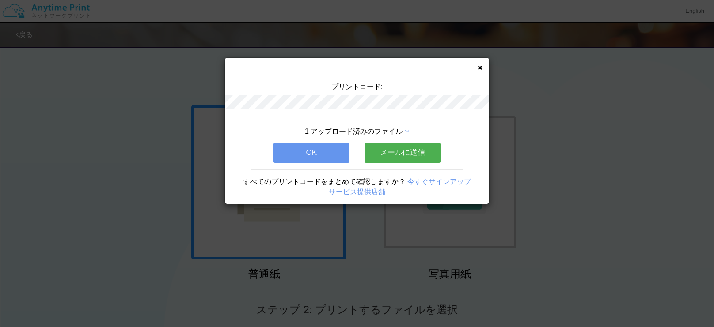 The width and height of the screenshot is (714, 327). What do you see at coordinates (354, 131) in the screenshot?
I see `span: 1 アップロード済みのファイル` at bounding box center [354, 131].